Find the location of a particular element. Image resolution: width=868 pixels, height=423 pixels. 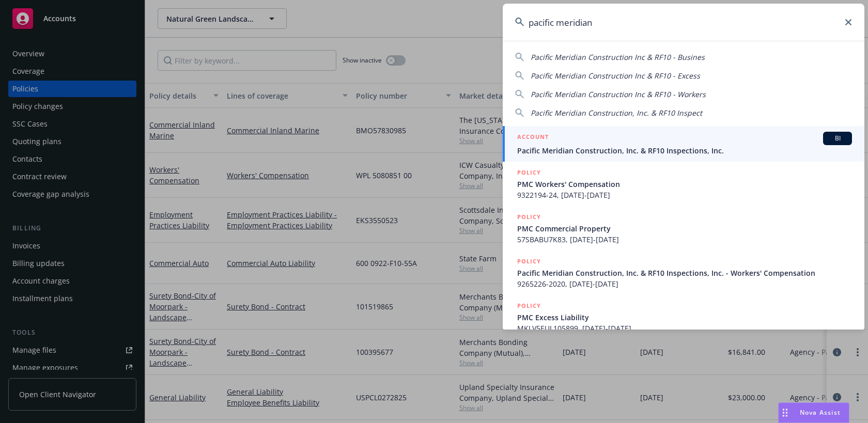

a: POLICYPacific Meridian Construction, Inc. & RF10 Inspections, Inc. - Workers' Compensation9265226... is located at coordinates (684, 273).